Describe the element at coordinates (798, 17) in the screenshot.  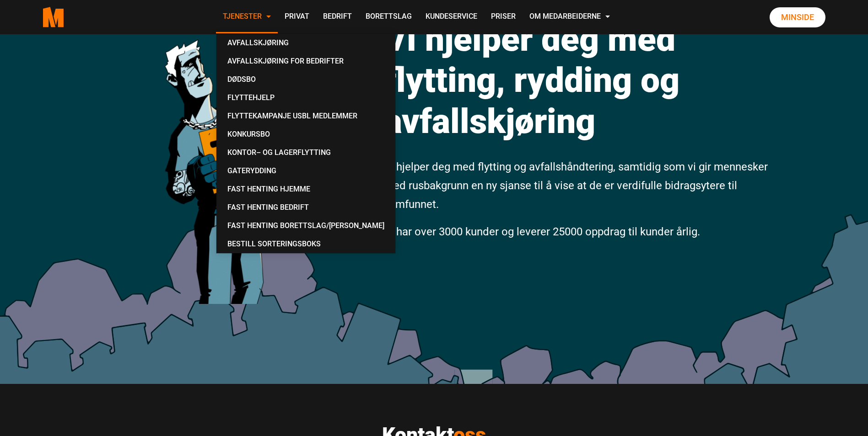
I see `a: Minside` at that location.